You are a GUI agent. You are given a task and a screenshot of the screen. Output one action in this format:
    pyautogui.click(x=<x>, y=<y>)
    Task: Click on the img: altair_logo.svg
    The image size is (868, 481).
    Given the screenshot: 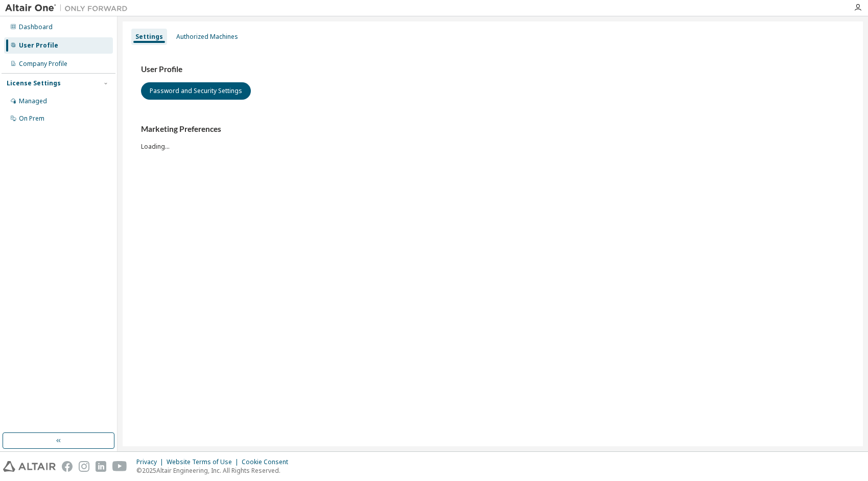 What is the action you would take?
    pyautogui.click(x=29, y=467)
    